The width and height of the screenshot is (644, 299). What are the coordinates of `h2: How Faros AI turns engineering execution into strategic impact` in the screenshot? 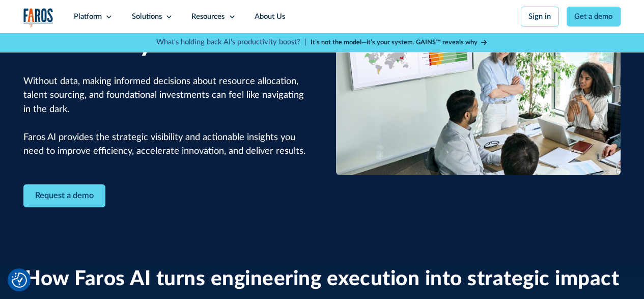 It's located at (322, 279).